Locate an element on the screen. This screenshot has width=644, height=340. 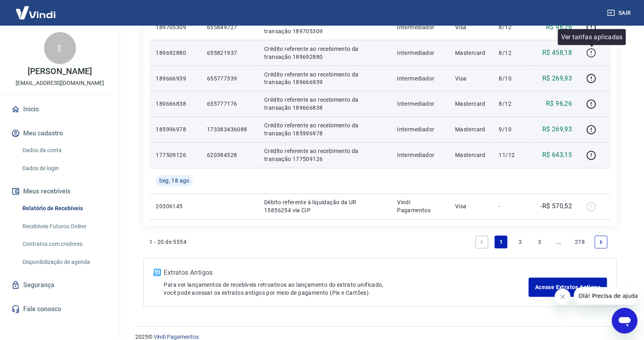
p: -R$ 570,52 is located at coordinates (557, 206).